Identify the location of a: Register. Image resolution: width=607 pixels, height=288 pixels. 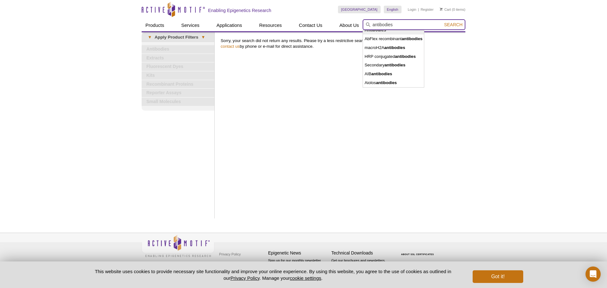
(427, 9).